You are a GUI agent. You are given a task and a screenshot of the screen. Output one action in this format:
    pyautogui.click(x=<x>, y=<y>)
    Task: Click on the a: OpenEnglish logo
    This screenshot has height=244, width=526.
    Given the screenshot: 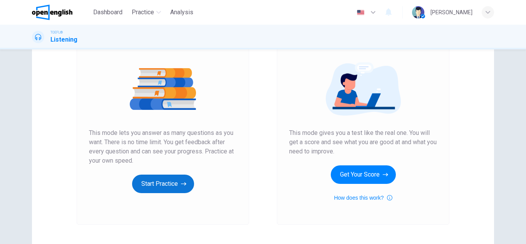 What is the action you would take?
    pyautogui.click(x=61, y=12)
    